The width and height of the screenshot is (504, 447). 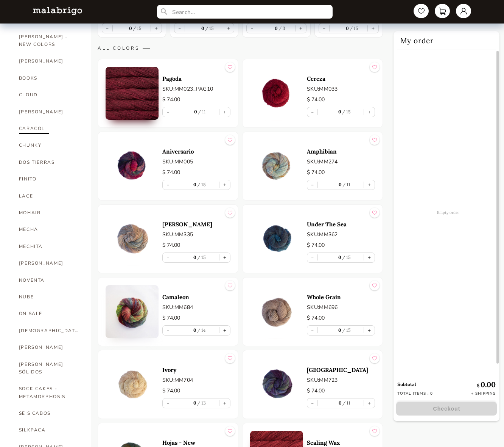 What do you see at coordinates (202, 329) in the screenshot?
I see `label: 14` at bounding box center [202, 329].